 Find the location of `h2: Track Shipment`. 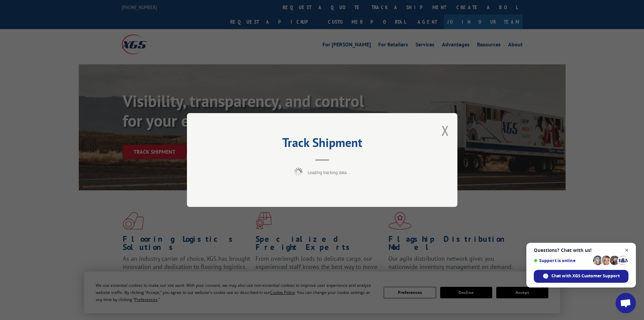

h2: Track Shipment is located at coordinates (322, 144).